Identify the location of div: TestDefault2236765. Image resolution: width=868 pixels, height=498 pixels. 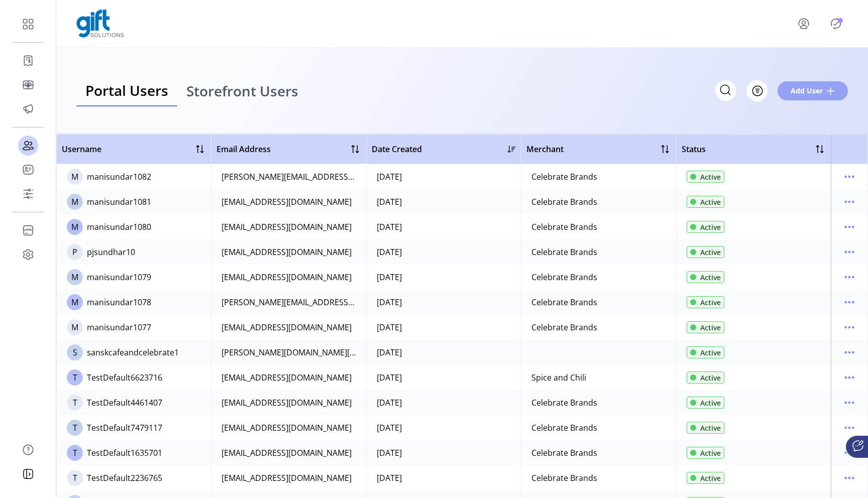
(125, 478).